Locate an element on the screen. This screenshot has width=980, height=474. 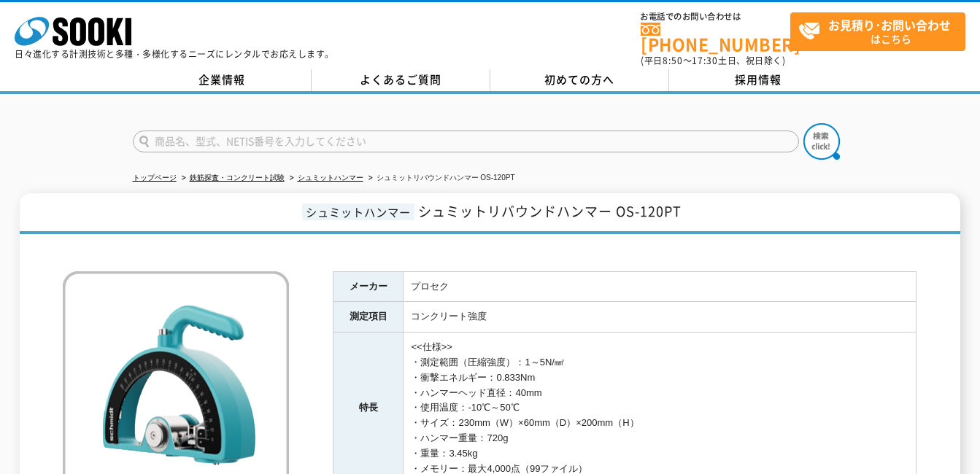
span: (平日 ～ 土日、祝日除く) is located at coordinates (713, 61).